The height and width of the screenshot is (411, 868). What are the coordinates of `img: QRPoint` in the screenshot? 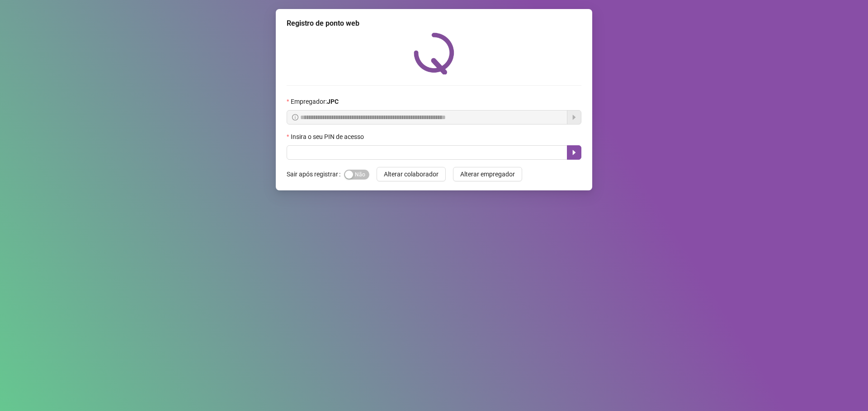 It's located at (434, 54).